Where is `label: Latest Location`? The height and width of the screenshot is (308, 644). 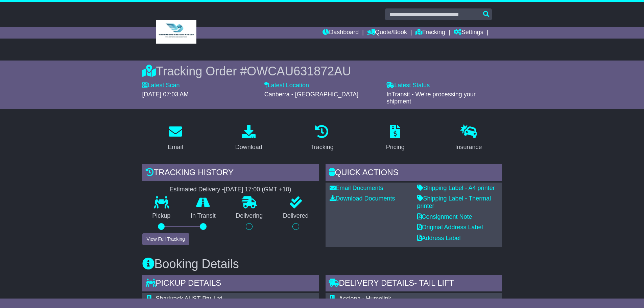 label: Latest Location is located at coordinates (287, 86).